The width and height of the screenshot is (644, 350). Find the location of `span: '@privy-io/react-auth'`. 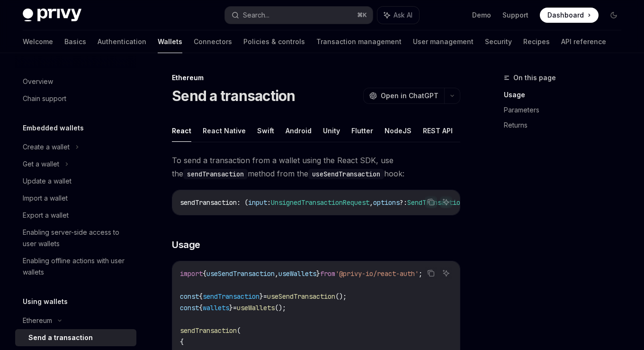

span: '@privy-io/react-auth' is located at coordinates (377, 274).